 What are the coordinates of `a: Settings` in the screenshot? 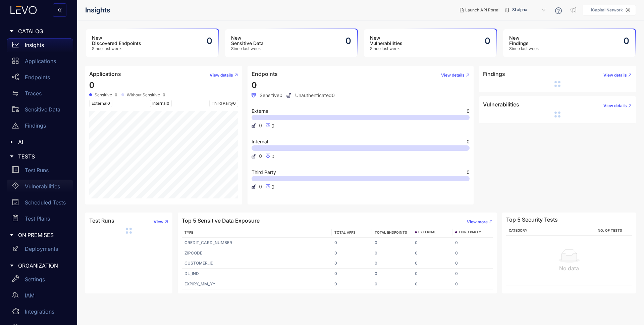 It's located at (40, 281).